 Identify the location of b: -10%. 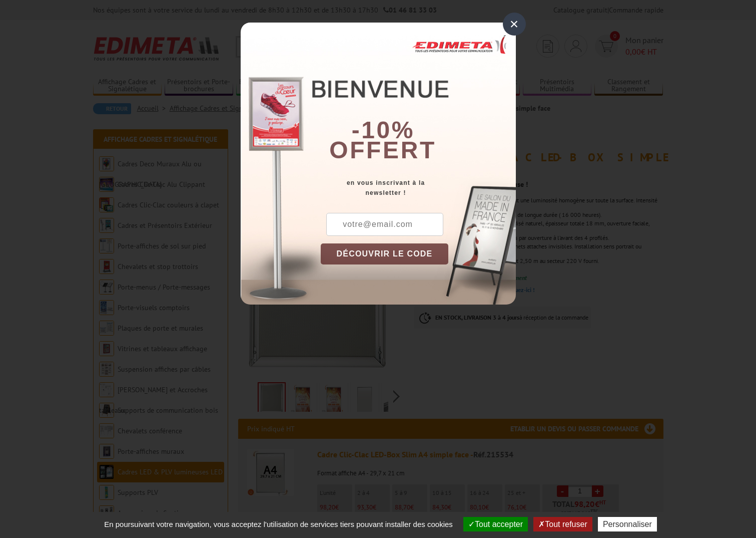
(384, 130).